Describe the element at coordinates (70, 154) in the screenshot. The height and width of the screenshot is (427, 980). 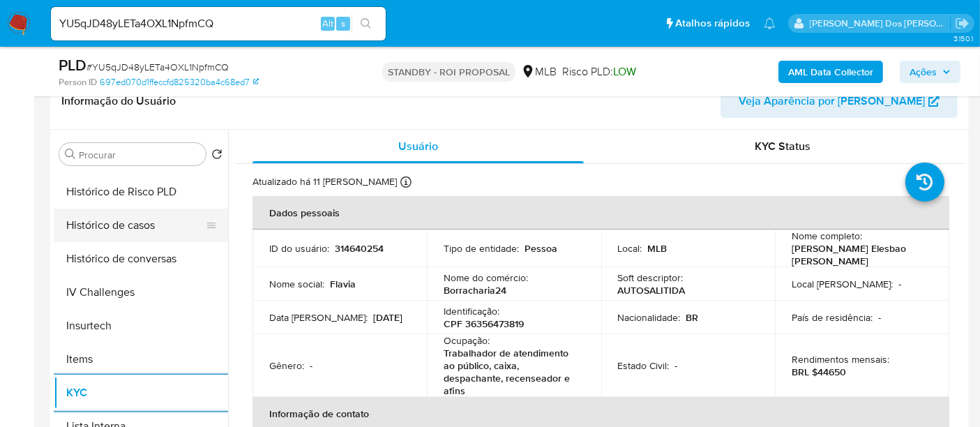
I see `button: Procurar` at that location.